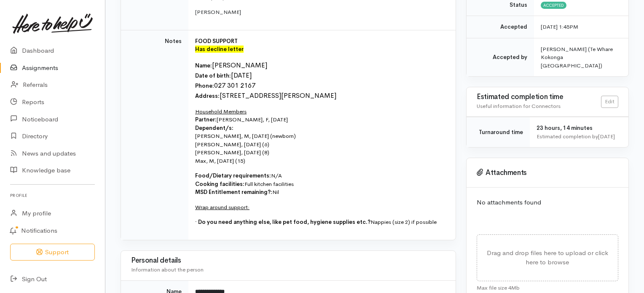 The image size is (644, 293). What do you see at coordinates (320, 184) in the screenshot?
I see `p: N/A Full kitchen facilities Nil` at bounding box center [320, 184].